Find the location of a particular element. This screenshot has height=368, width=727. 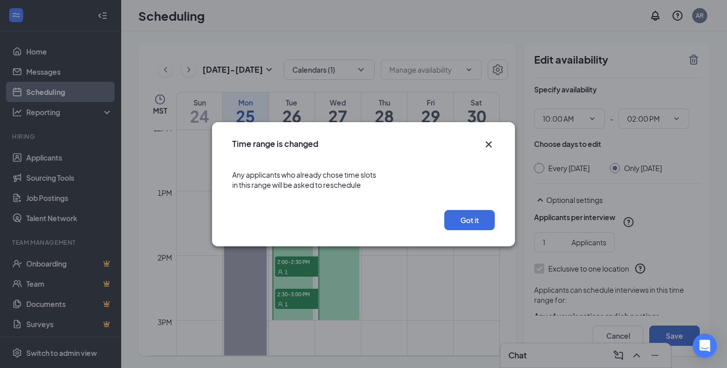

div: Open Intercom Messenger is located at coordinates (705, 346).